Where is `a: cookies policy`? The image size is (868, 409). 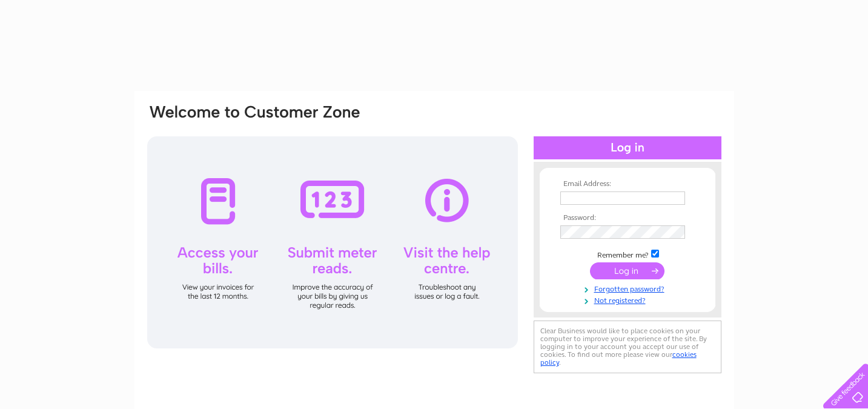
a: cookies policy is located at coordinates (619, 358).